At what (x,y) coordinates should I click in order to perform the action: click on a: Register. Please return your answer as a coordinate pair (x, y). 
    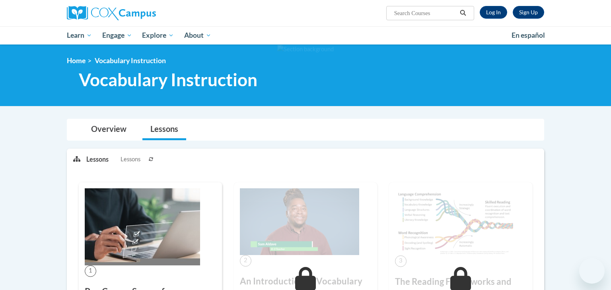
    Looking at the image, I should click on (528, 12).